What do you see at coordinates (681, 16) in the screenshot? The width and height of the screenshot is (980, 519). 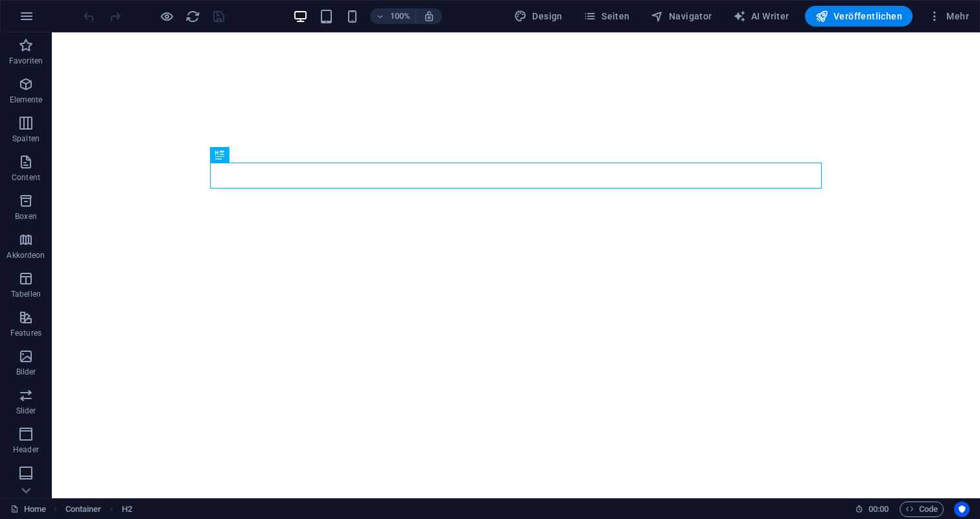 I see `button: Navigator` at bounding box center [681, 16].